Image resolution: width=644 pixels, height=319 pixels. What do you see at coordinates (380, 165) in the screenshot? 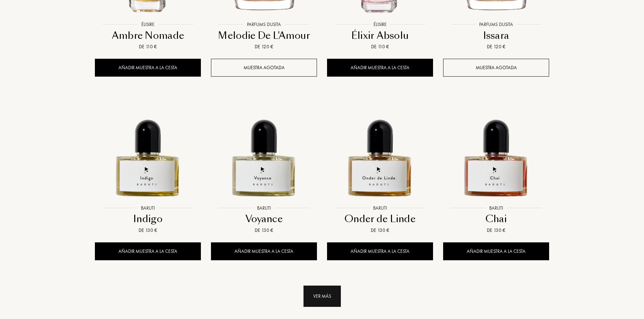
I see `a: Onder de Linde BarutiBarutiOnder de LindeDe 130 €` at bounding box center [380, 165].